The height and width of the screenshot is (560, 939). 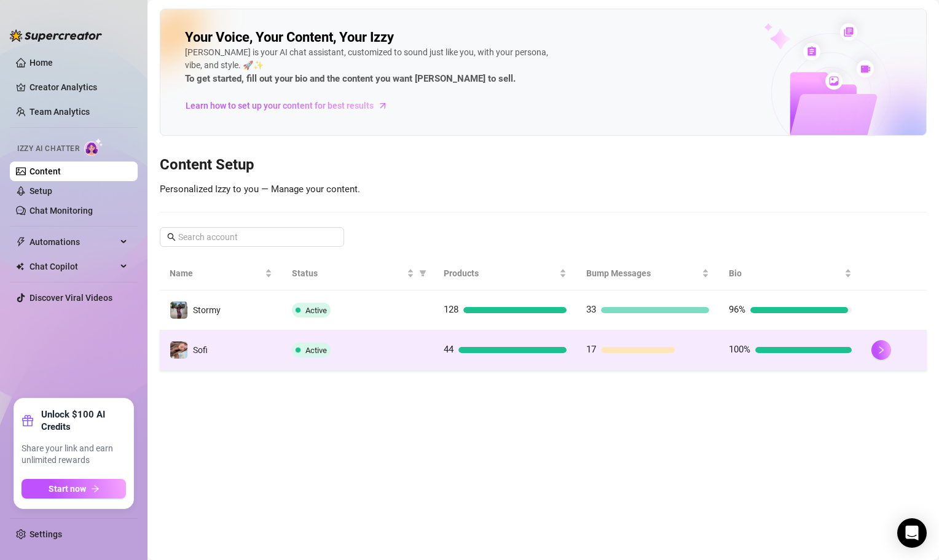 I want to click on a: Creator Analytics, so click(x=79, y=87).